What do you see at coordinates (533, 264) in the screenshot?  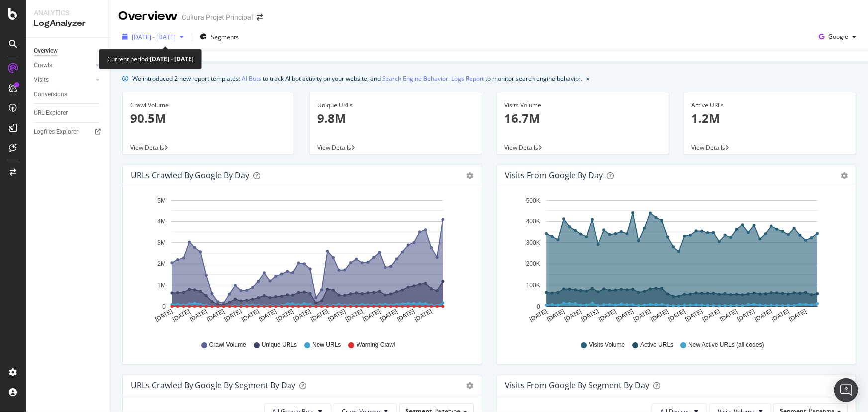 I see `text: 200K` at bounding box center [533, 264].